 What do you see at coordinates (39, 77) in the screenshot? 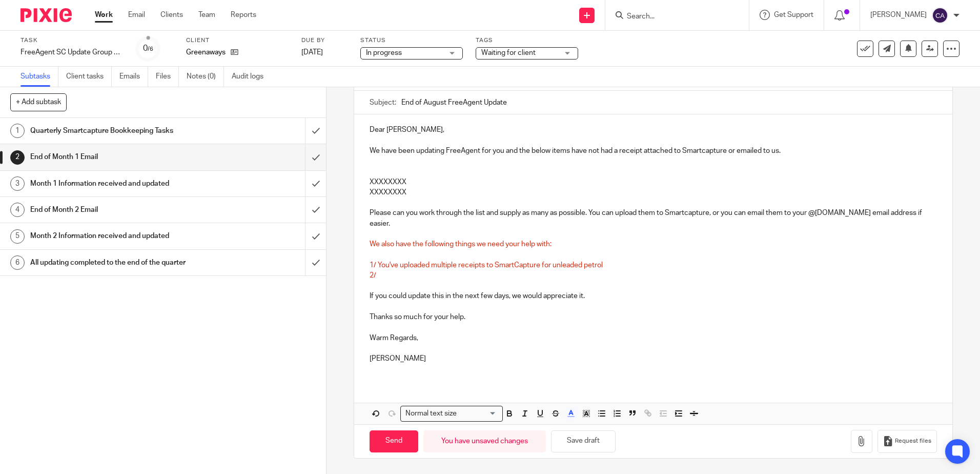
I see `a: Subtasks` at bounding box center [39, 77].